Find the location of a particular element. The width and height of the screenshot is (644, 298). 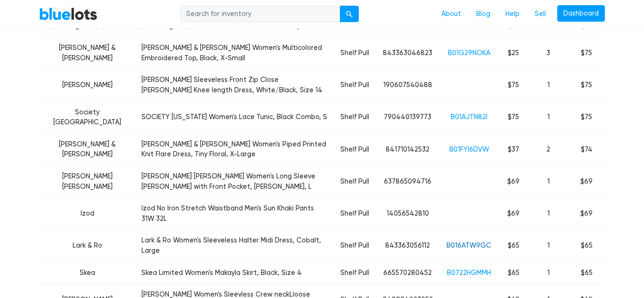

a: B01FYI6DVW is located at coordinates (469, 149).